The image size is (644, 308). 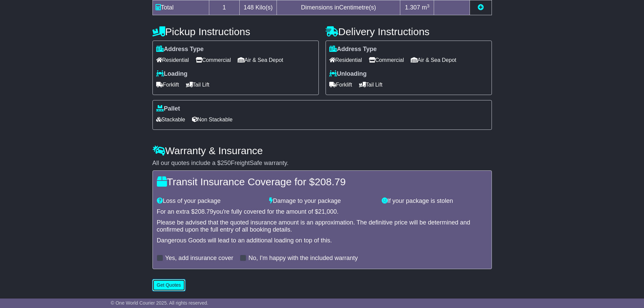 I want to click on div: Damage to your package, so click(x=322, y=202).